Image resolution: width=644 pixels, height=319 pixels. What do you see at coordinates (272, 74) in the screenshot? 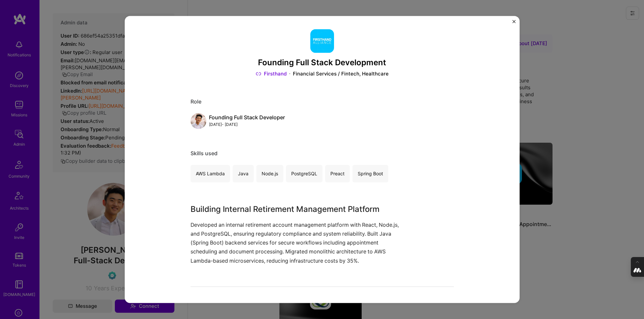
I see `a: Firsthand` at bounding box center [272, 74].